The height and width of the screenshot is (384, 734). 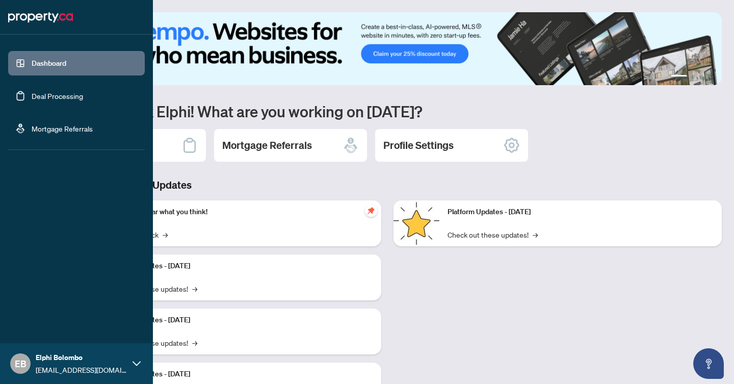 What do you see at coordinates (387, 185) in the screenshot?
I see `h3: Brokerage & Industry Updates` at bounding box center [387, 185].